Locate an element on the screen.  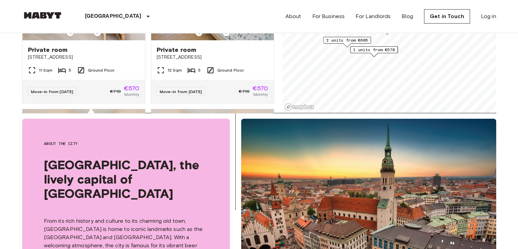
a: Get in Touch is located at coordinates (447, 16).